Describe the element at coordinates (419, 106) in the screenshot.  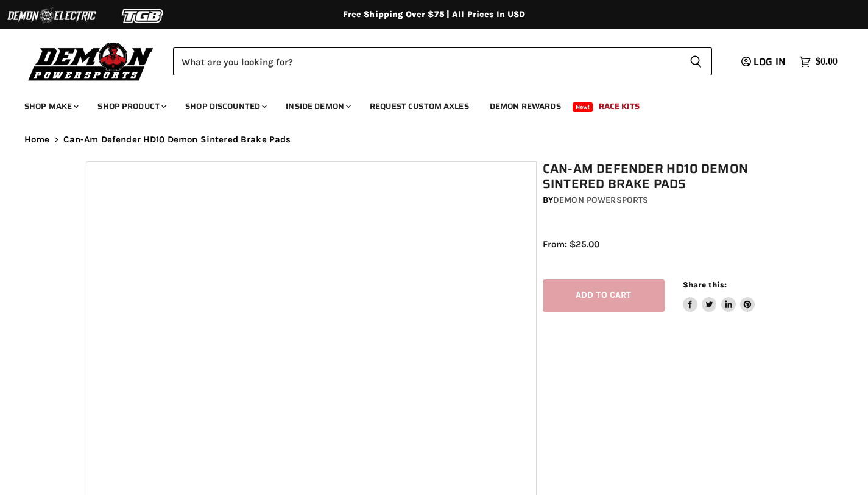
I see `a: Request Custom Axles` at that location.